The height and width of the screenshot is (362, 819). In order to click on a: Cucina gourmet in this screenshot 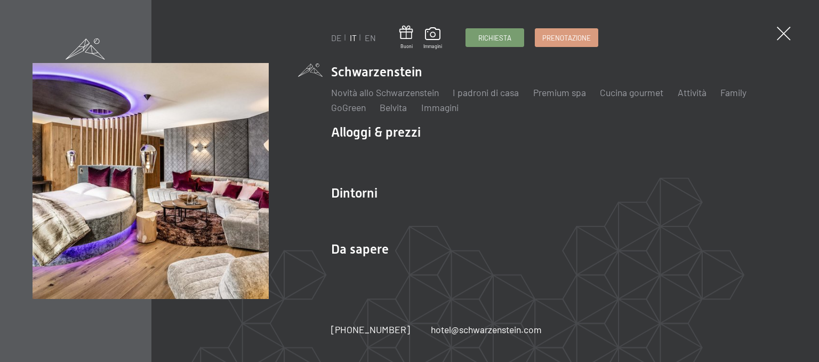, I will do `click(631, 92)`.